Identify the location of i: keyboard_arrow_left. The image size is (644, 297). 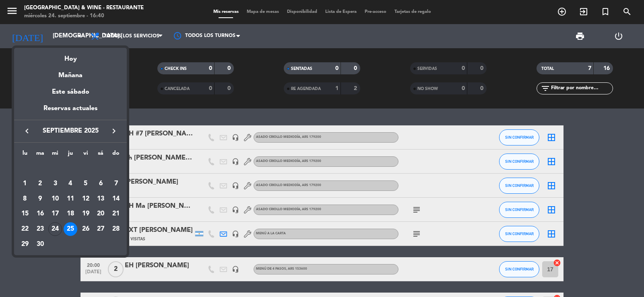
(27, 131).